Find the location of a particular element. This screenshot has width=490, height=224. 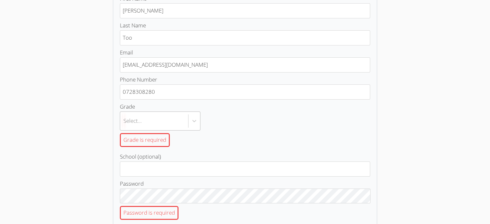

input: First Name is located at coordinates (245, 11).